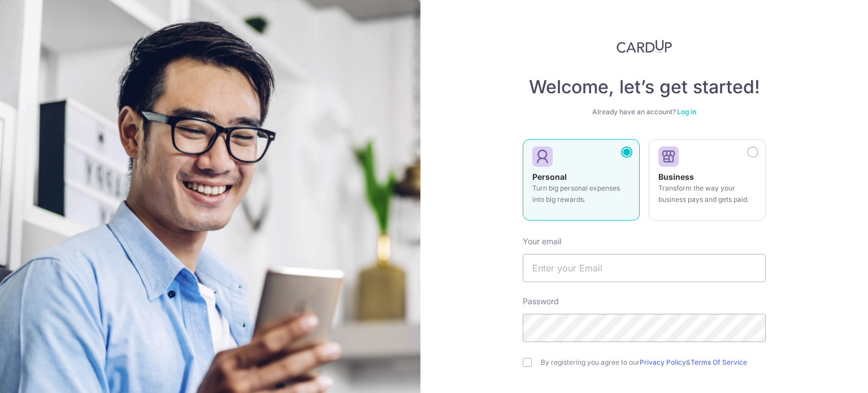 The image size is (868, 393). Describe the element at coordinates (707, 194) in the screenshot. I see `p: Transform the way your business pays and gets paid.` at that location.